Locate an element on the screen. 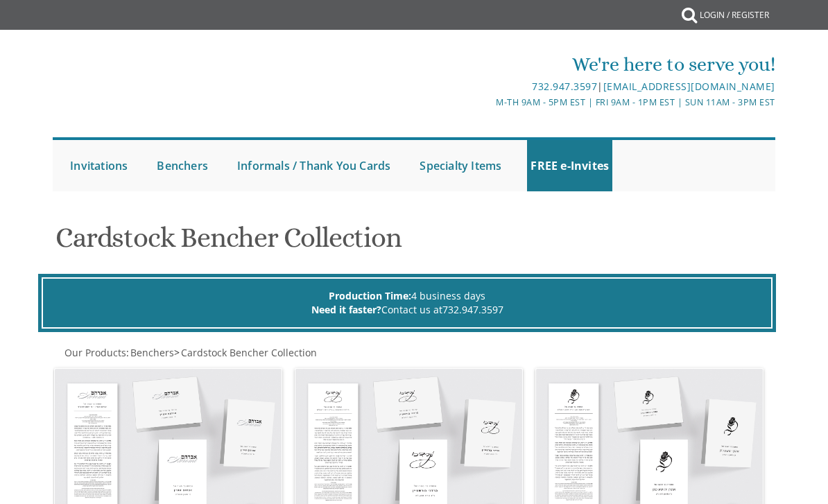 The height and width of the screenshot is (504, 828). span: Benchers is located at coordinates (152, 352).